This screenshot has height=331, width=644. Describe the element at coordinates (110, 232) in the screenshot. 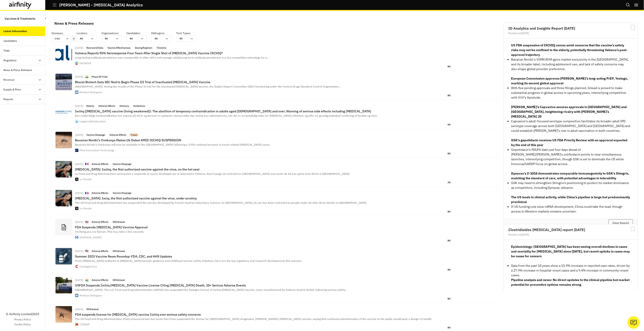

I see `span: Verifying you are human. This may take a few seconds.` at that location.